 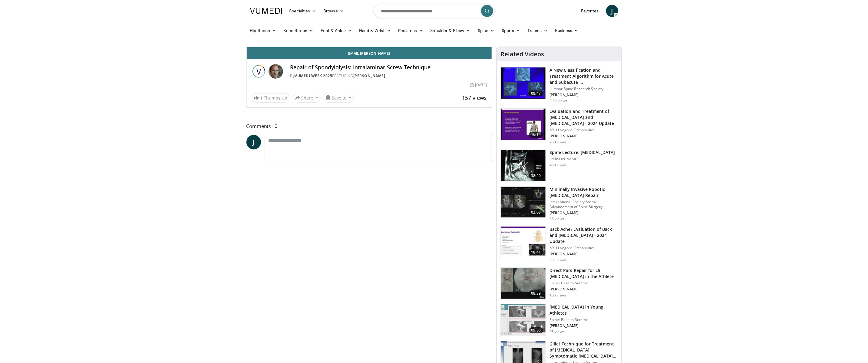 I want to click on a: Spine, so click(x=486, y=31).